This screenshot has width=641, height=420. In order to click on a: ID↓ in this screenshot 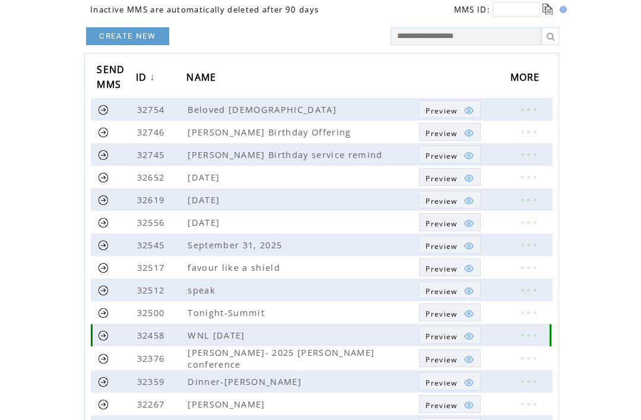, I will do `click(147, 78)`.